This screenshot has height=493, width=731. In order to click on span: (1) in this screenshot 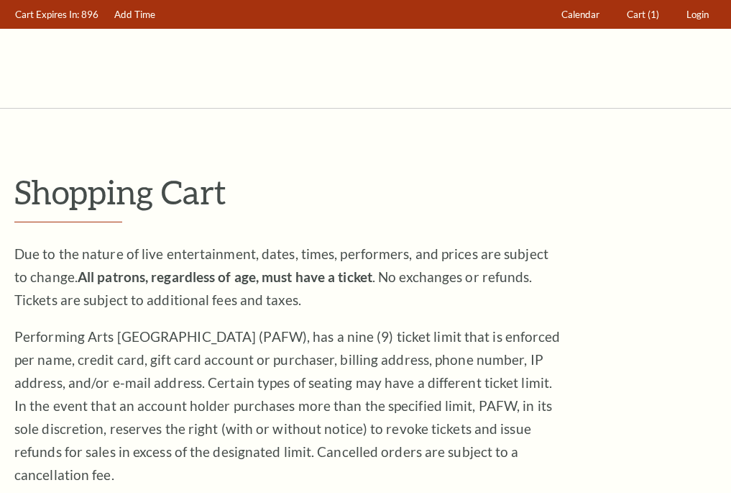, I will do `click(654, 14)`.